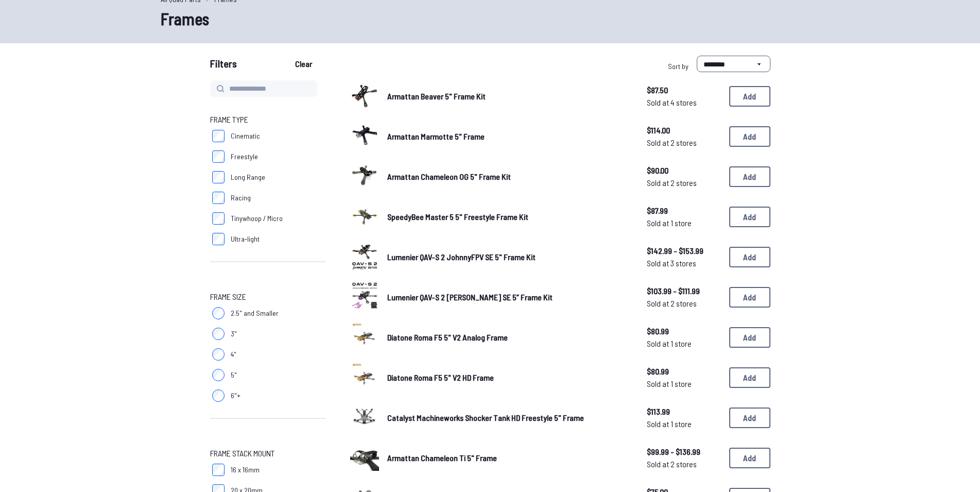  What do you see at coordinates (509, 177) in the screenshot?
I see `a: Armattan Chameleon OG 5" Frame Kit` at bounding box center [509, 177].